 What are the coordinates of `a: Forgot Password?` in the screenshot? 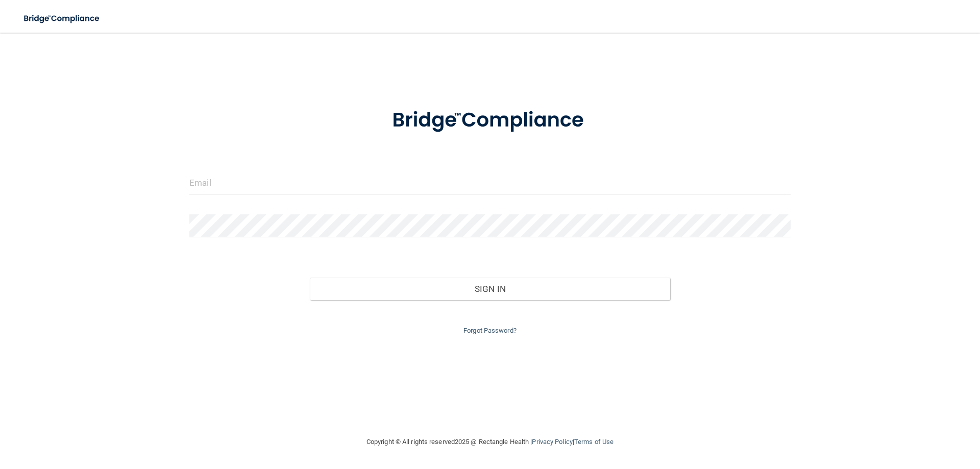 It's located at (490, 331).